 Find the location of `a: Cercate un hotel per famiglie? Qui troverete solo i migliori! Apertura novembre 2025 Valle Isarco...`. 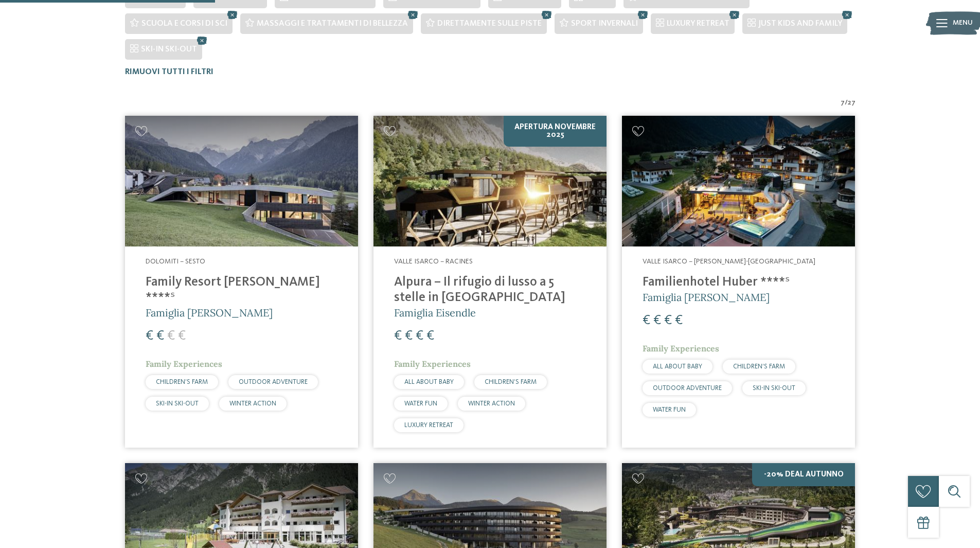

a: Cercate un hotel per famiglie? Qui troverete solo i migliori! Apertura novembre 2025 Valle Isarco... is located at coordinates (490, 281).